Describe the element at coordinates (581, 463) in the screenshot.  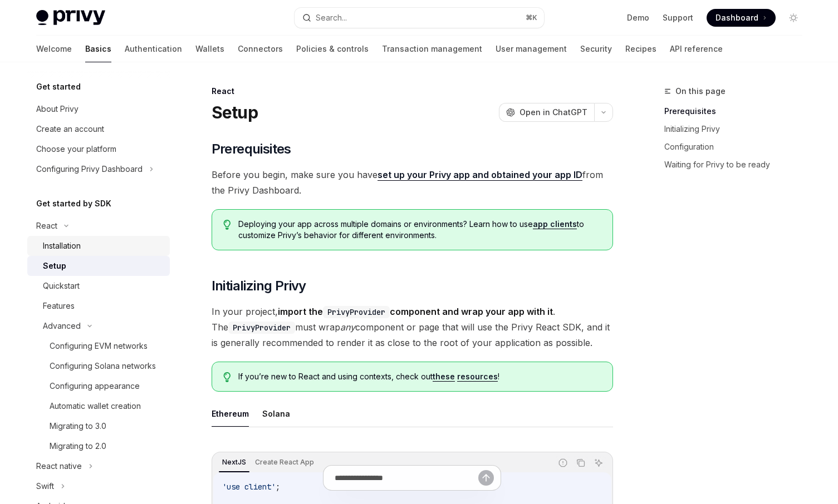
I see `button: Copy the contents from the code block` at that location.